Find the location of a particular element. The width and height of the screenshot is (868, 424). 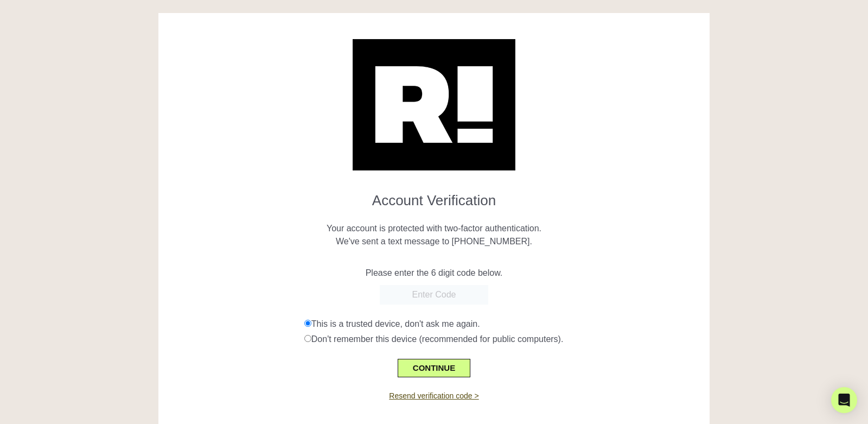

div: Don't remember this device (recommended for public computers). is located at coordinates (503, 339).